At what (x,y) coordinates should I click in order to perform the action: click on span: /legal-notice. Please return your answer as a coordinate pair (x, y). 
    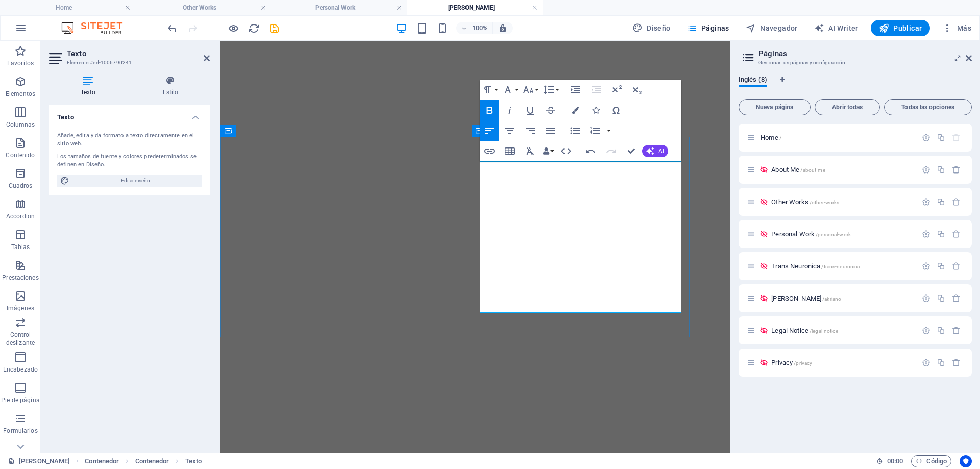
    Looking at the image, I should click on (824, 331).